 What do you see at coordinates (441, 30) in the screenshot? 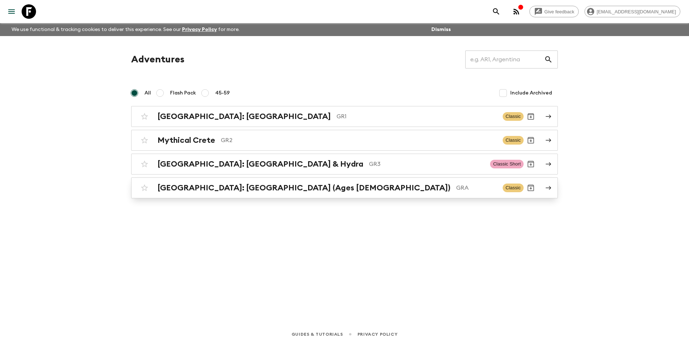
I see `button: Dismiss` at bounding box center [441, 30].